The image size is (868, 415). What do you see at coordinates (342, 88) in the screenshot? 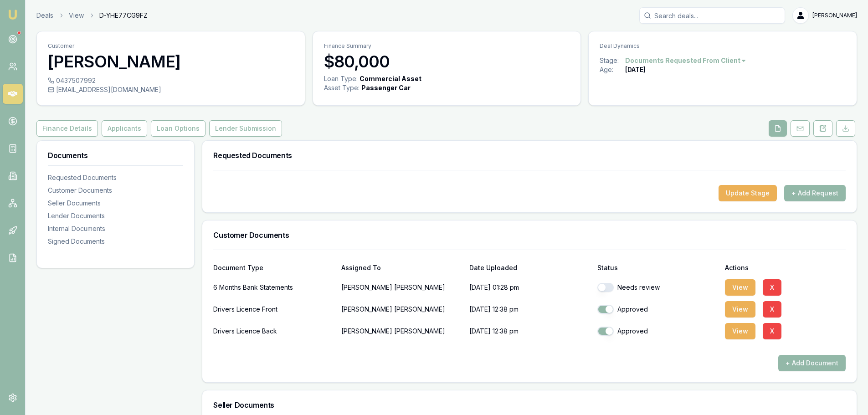
I see `div: Asset Type :` at bounding box center [342, 88].